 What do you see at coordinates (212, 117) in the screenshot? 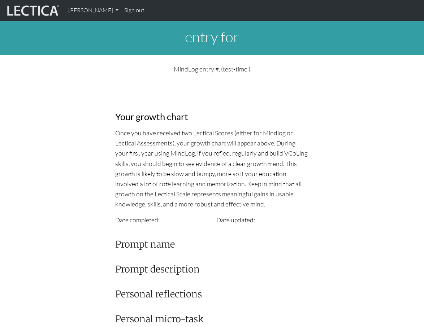
I see `h3: Your growth chart` at bounding box center [212, 117].